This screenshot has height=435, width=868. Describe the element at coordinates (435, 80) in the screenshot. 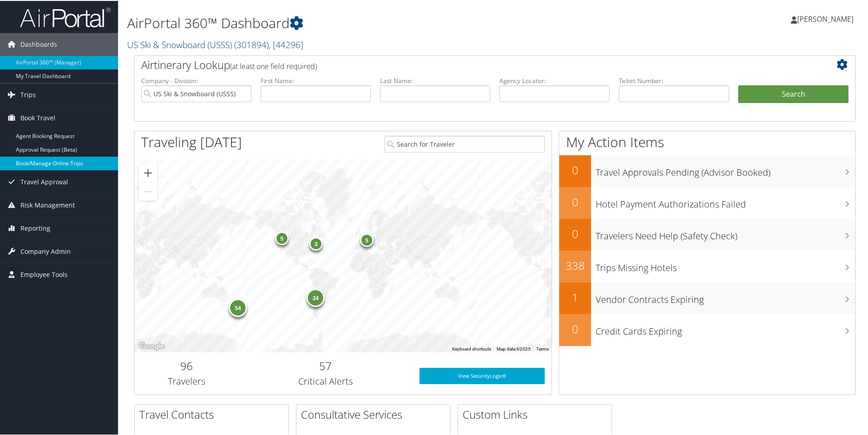

I see `label: Last Name:` at that location.